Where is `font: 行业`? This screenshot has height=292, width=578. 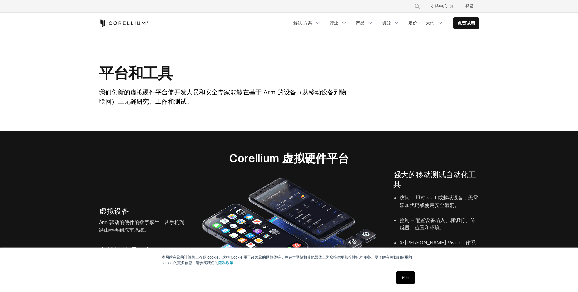 font: 行业 is located at coordinates (334, 23).